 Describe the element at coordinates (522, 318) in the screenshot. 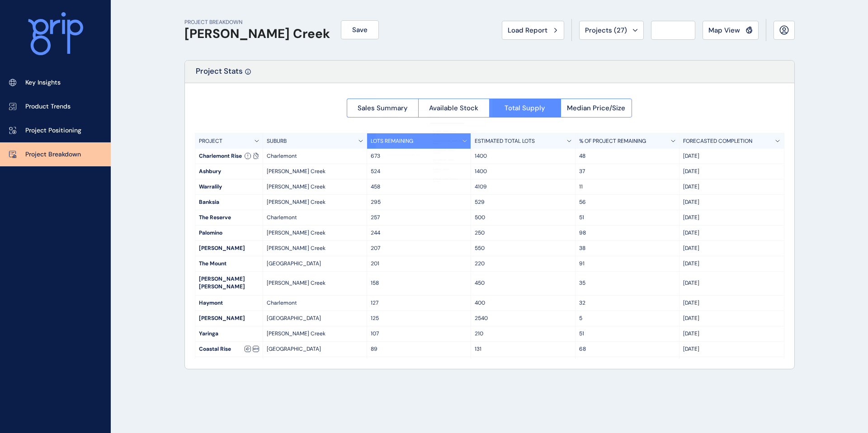

I see `p: 2540` at that location.